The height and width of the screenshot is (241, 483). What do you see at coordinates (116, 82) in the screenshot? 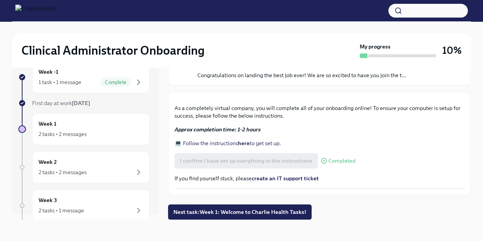
I see `span: Complete` at bounding box center [116, 82].